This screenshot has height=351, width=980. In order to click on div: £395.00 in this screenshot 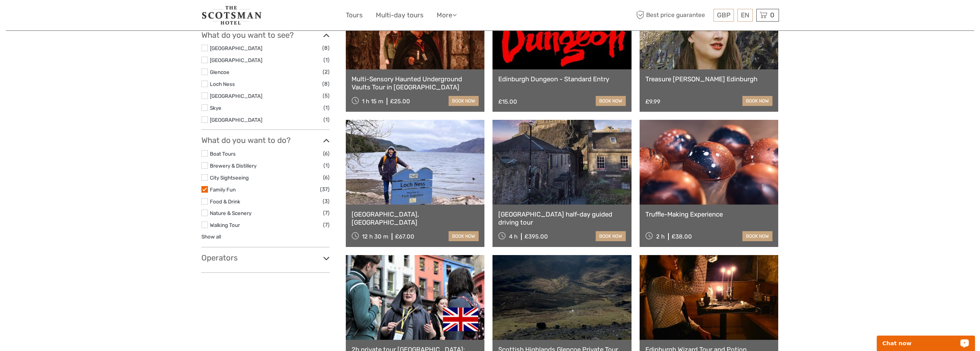, I will do `click(536, 237)`.